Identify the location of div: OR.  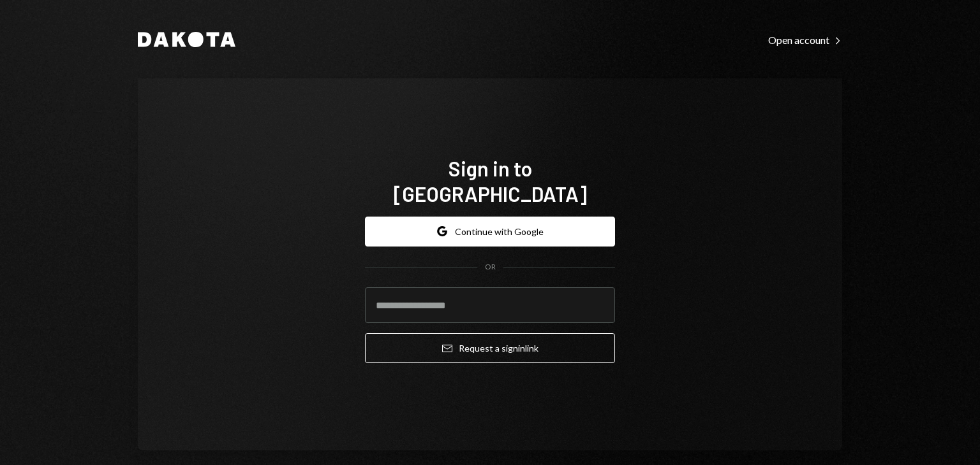
(490, 267).